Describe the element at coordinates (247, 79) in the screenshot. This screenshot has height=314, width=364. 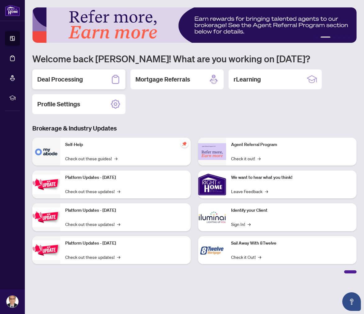
I see `h2: rLearning` at that location.